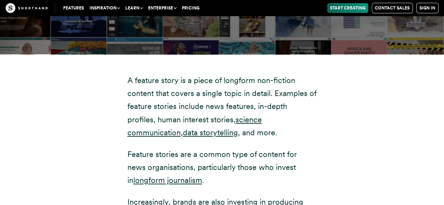 The width and height of the screenshot is (444, 205). I want to click on a: data storytelling, so click(210, 133).